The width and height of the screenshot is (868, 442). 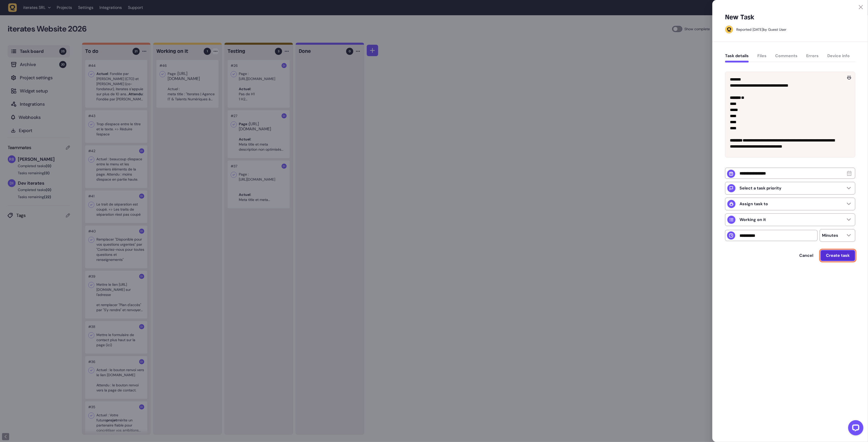 I want to click on button: Cancel, so click(x=806, y=256).